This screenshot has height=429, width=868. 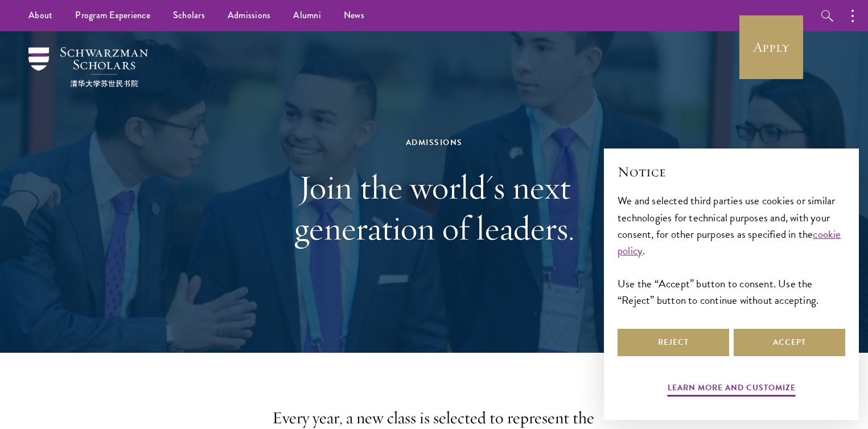 What do you see at coordinates (88, 67) in the screenshot?
I see `img: Schwarzman Scholars` at bounding box center [88, 67].